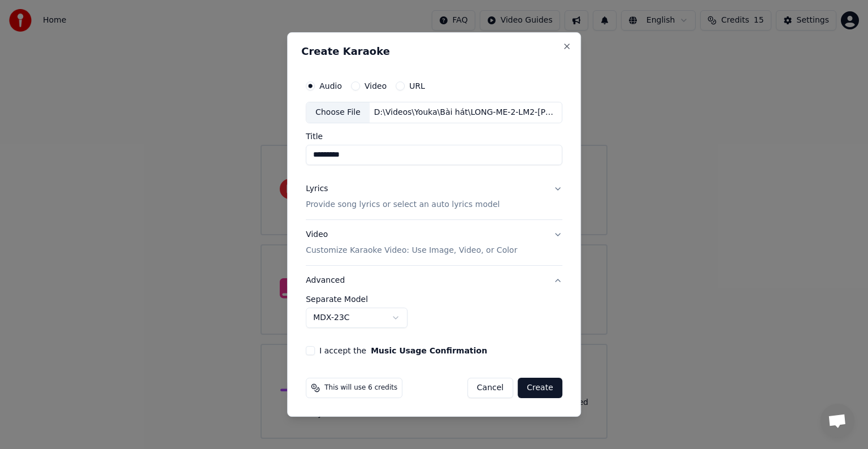 The width and height of the screenshot is (868, 449). I want to click on label: I accept the, so click(403, 350).